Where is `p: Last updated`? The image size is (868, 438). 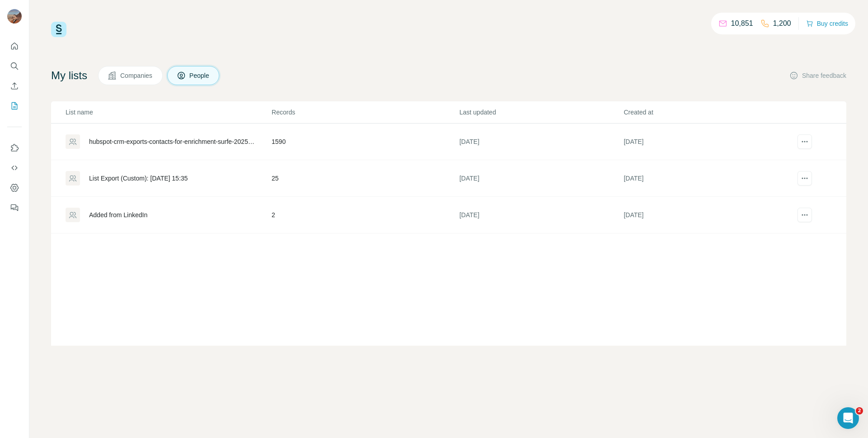
p: Last updated is located at coordinates (541, 112).